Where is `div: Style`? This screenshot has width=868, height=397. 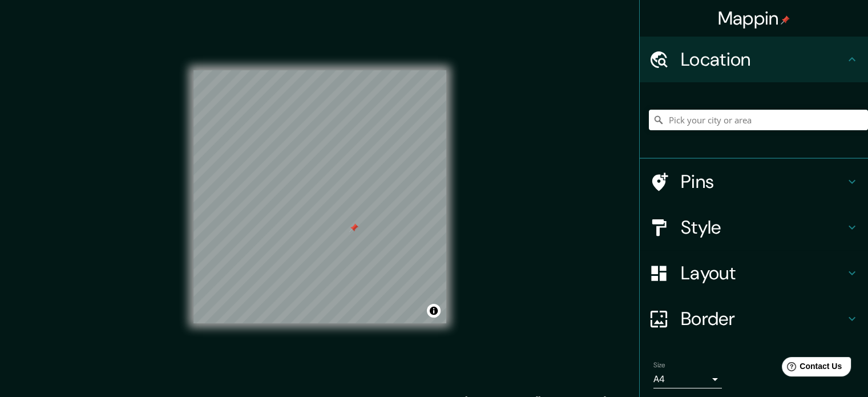
div: Style is located at coordinates (754, 227).